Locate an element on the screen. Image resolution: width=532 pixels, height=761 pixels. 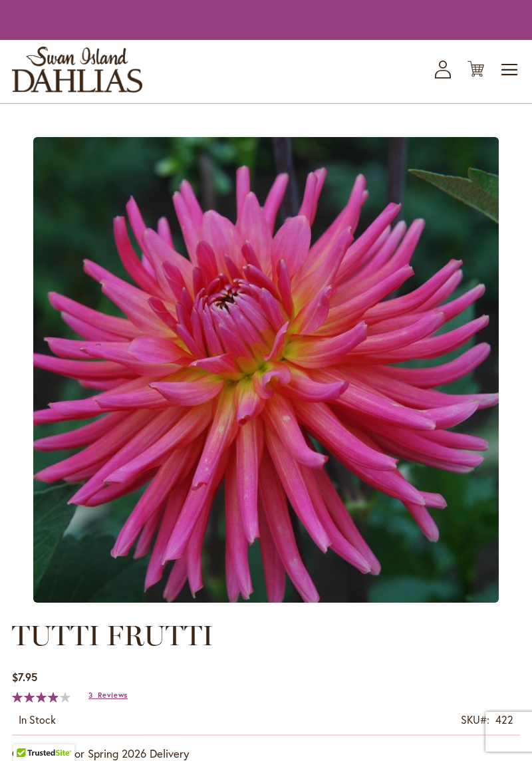
div: 78% is located at coordinates (41, 697).